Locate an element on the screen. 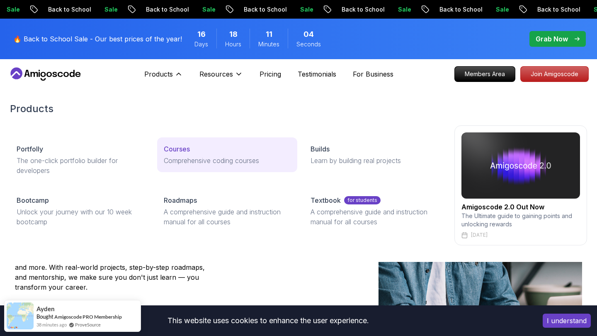  a: BuildsLearn by building real projects is located at coordinates (374, 155).